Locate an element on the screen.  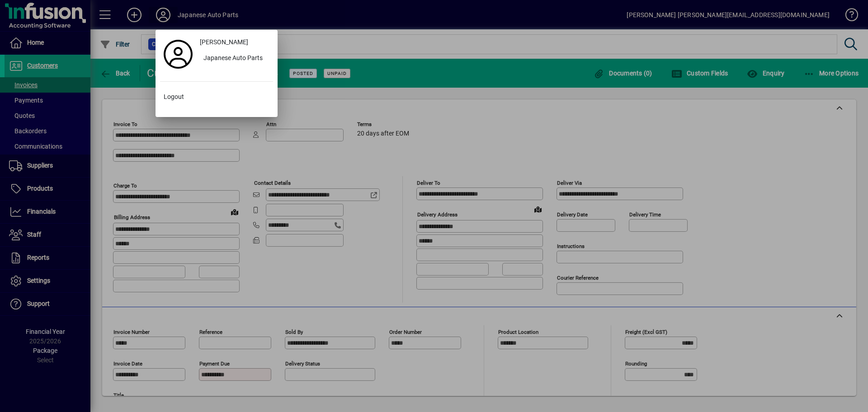
span: Logout is located at coordinates (174, 97).